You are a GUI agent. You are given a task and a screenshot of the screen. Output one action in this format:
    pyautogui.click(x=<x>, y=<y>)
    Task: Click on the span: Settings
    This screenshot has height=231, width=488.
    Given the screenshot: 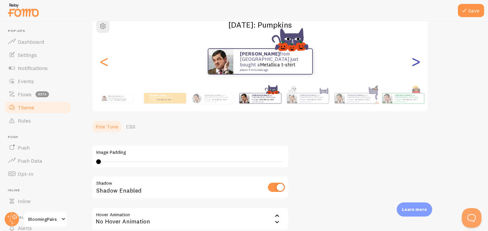 What is the action you would take?
    pyautogui.click(x=27, y=55)
    